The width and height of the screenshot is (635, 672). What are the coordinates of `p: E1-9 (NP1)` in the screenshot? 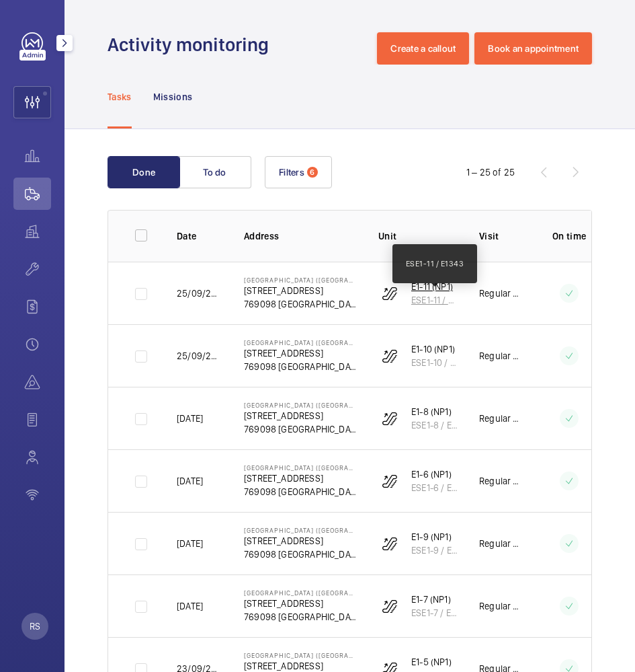 It's located at (434, 536).